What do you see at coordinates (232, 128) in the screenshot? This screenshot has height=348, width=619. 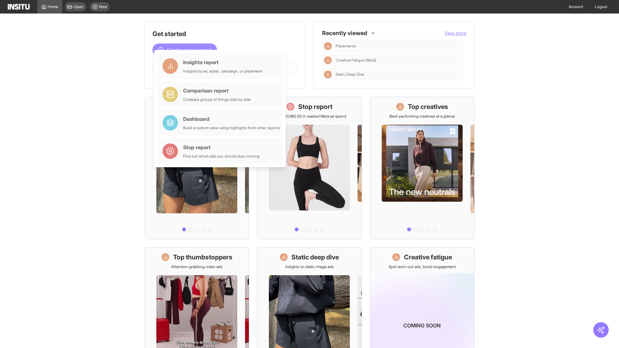 I see `div: Build a custom view using highlights from other reports` at bounding box center [232, 128].